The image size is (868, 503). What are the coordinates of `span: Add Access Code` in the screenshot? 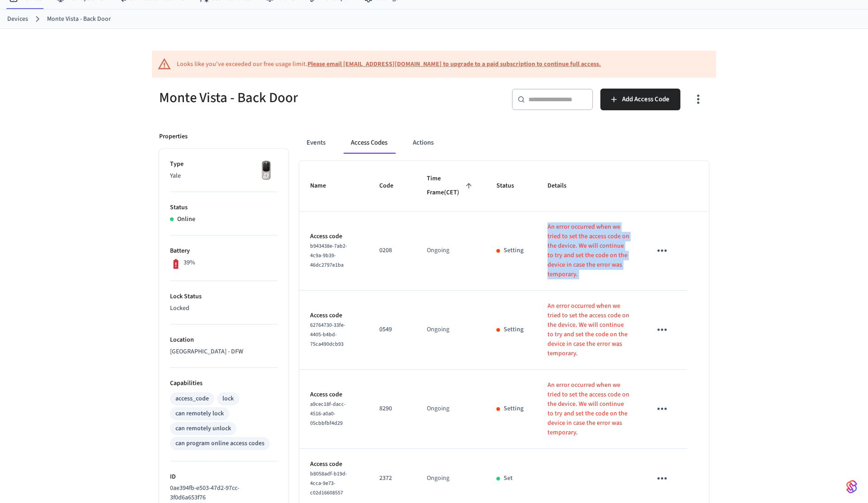 It's located at (646, 100).